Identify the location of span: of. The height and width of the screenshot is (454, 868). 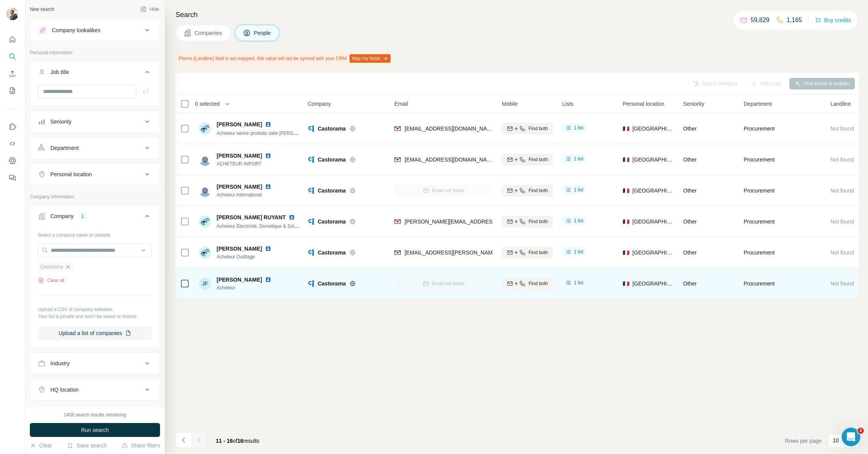
(235, 441).